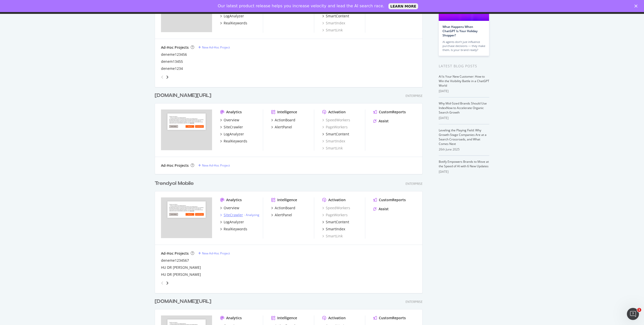 The width and height of the screenshot is (644, 325). What do you see at coordinates (338, 134) in the screenshot?
I see `div: SmartContent` at bounding box center [338, 134].